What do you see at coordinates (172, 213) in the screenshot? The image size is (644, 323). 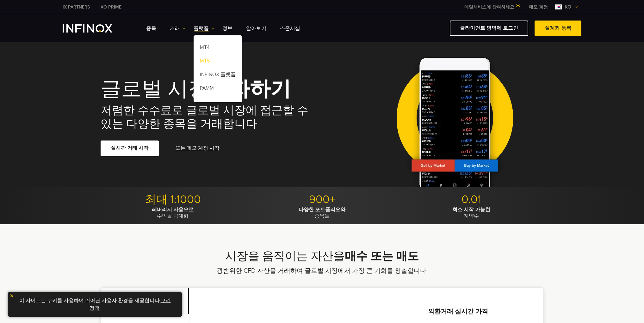 I see `p: 수익을 극대화` at bounding box center [172, 213].